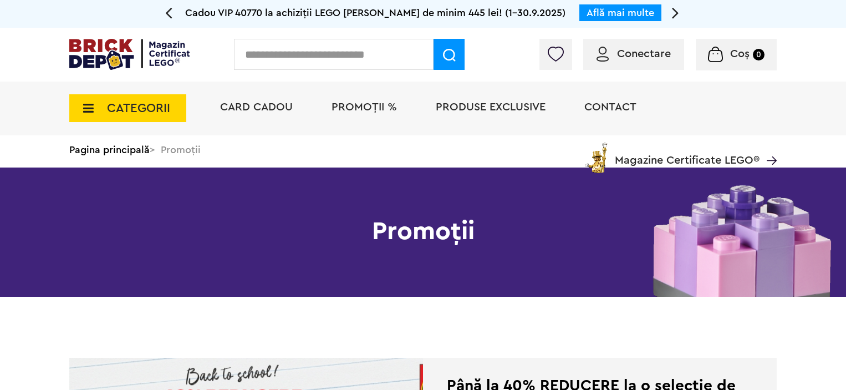 The image size is (846, 390). I want to click on span: Produse exclusive, so click(490, 107).